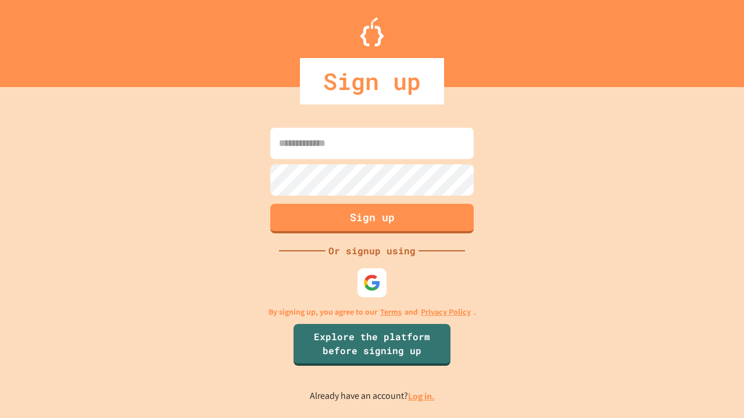 The height and width of the screenshot is (418, 744). Describe the element at coordinates (372, 32) in the screenshot. I see `img: Logo.svg` at that location.